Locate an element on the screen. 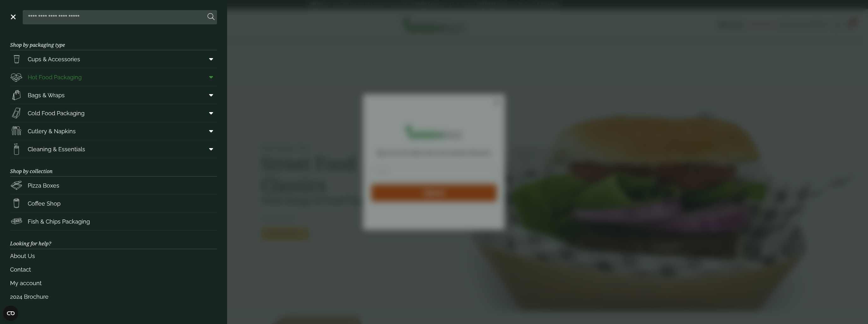 The width and height of the screenshot is (868, 324). a: Cups & Accessories is located at coordinates (113, 59).